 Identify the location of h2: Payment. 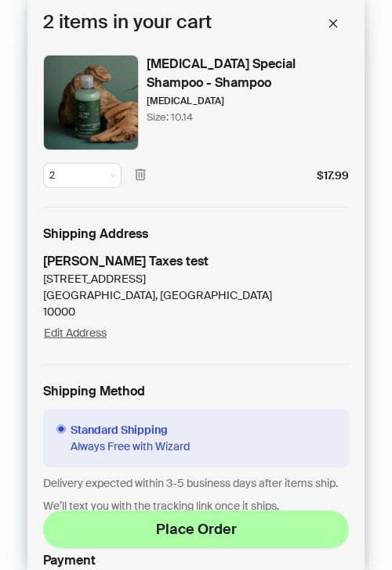
(69, 561).